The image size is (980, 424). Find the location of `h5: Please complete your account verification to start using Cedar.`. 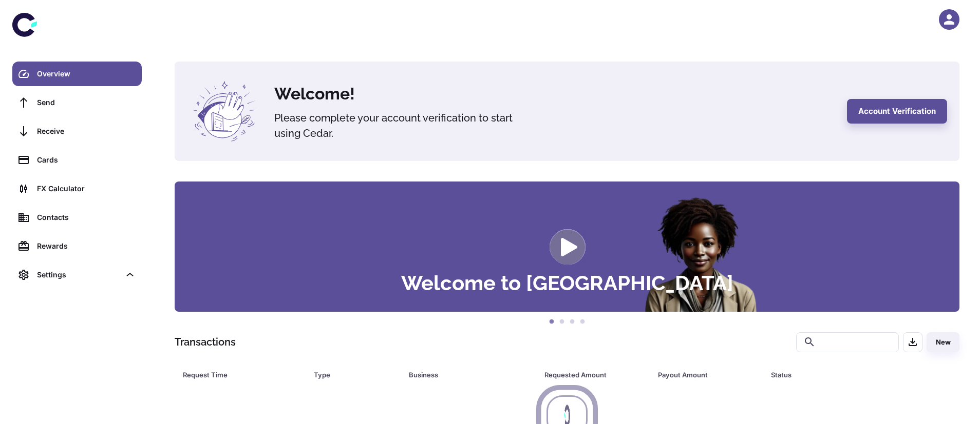

h5: Please complete your account verification to start using Cedar. is located at coordinates (403, 126).